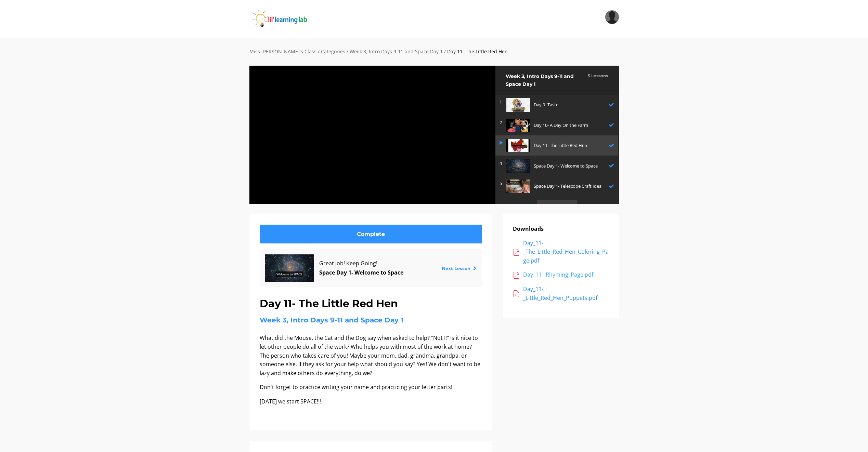 Image resolution: width=868 pixels, height=452 pixels. What do you see at coordinates (557, 105) in the screenshot?
I see `a: 1 Day 9- Taste` at bounding box center [557, 105].